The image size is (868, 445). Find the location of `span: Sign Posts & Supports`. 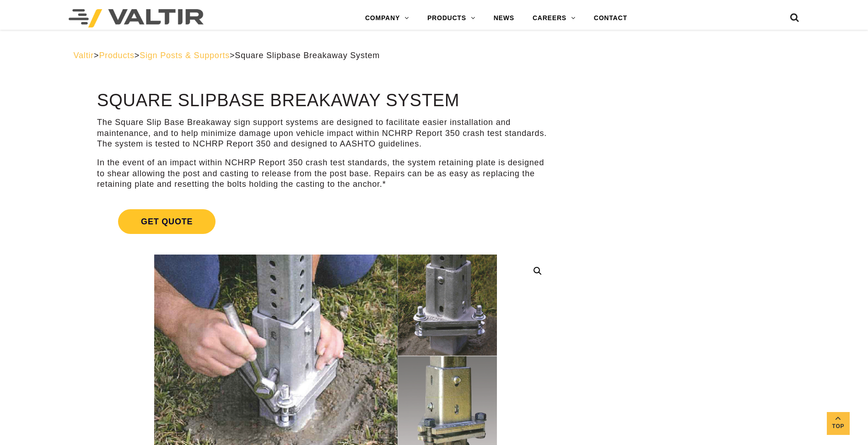

span: Sign Posts & Supports is located at coordinates (184, 55).